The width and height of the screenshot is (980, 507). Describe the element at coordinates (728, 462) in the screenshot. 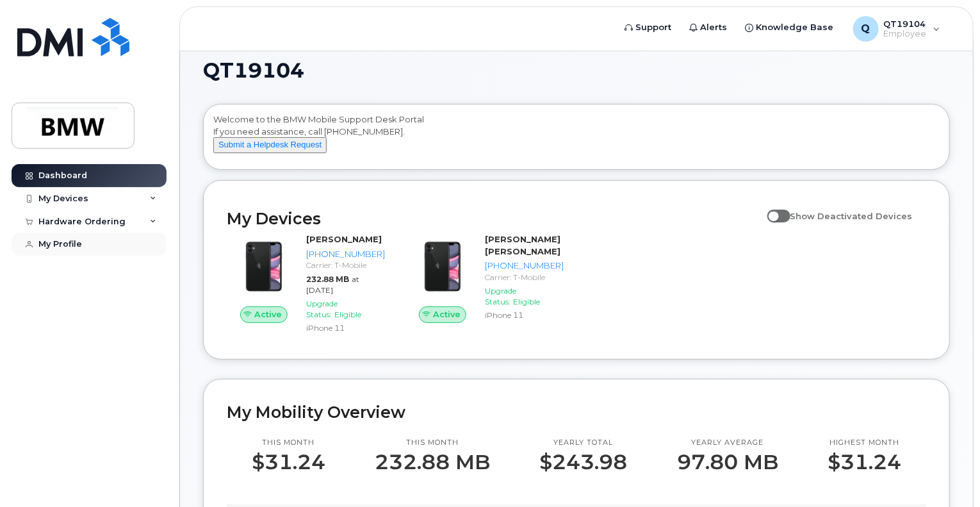

I see `p: 97.80 MB` at that location.